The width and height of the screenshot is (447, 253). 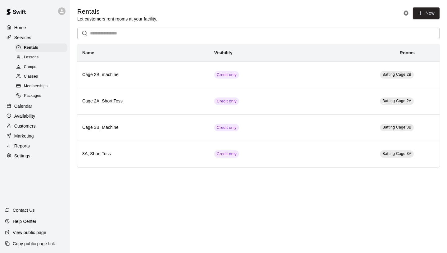 I want to click on a: Memberships, so click(x=42, y=86).